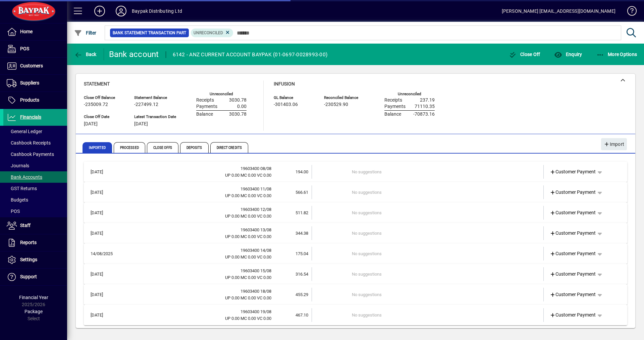  What do you see at coordinates (195, 291) in the screenshot?
I see `div: 19603400 18/08` at bounding box center [195, 291].